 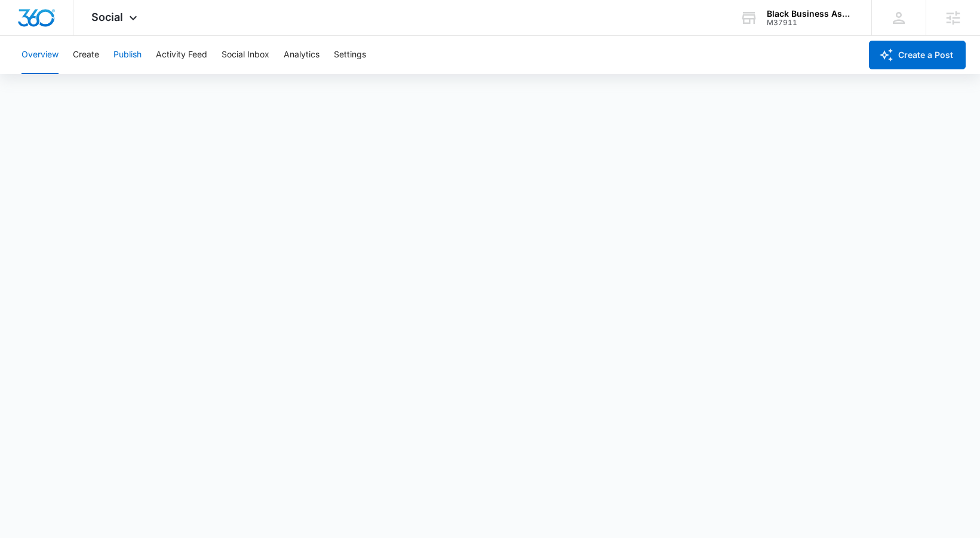 I want to click on button: Settings, so click(x=350, y=55).